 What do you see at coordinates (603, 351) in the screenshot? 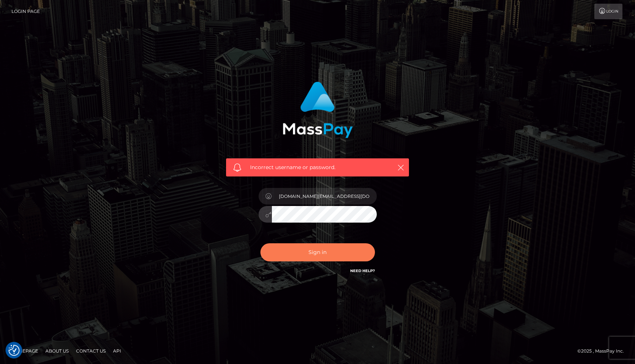
I see `div: © 2025 , MassPay Inc.` at bounding box center [603, 351].